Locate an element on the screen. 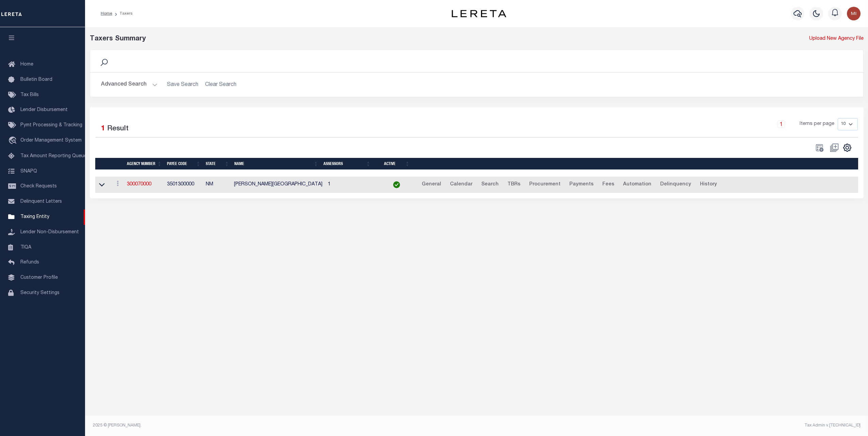 Image resolution: width=868 pixels, height=436 pixels. img: svg+xml;base64,PHN2ZyB4bWxucz0iaHR0cDovL3d3dy53My5vcmcvMjAwMC9zdmciIHBvaW50ZXItZXZlbnRzPSJub25lIi... is located at coordinates (854, 13).